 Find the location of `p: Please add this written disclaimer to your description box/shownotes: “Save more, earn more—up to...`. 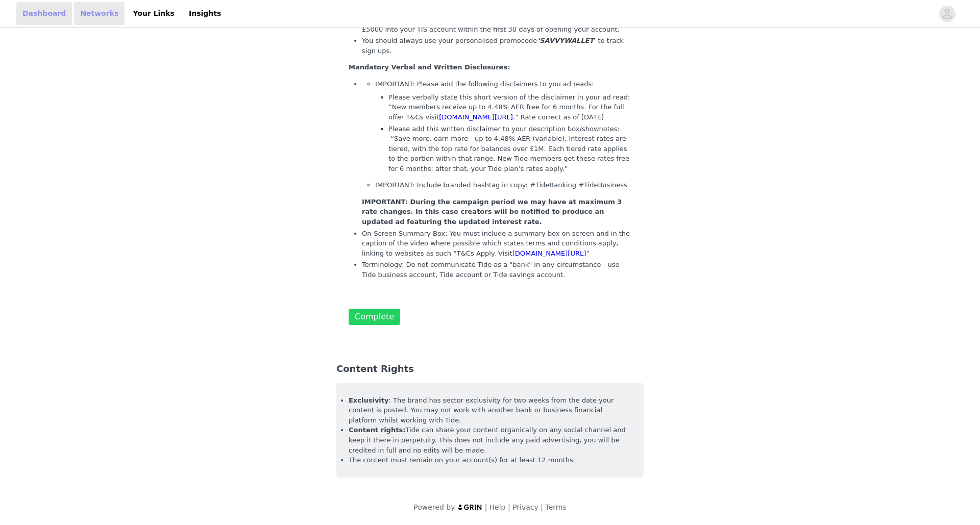

p: Please add this written disclaimer to your description box/shownotes: “Save more, earn more—up to... is located at coordinates (510, 149).